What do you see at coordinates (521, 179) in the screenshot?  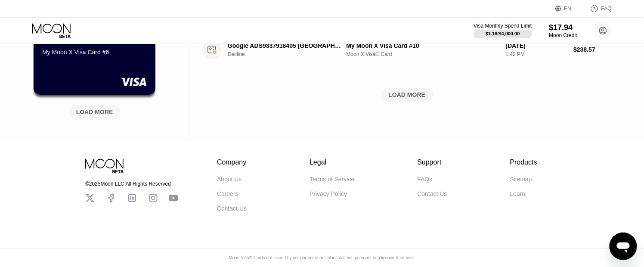 I see `div: Sitemap` at bounding box center [521, 179].